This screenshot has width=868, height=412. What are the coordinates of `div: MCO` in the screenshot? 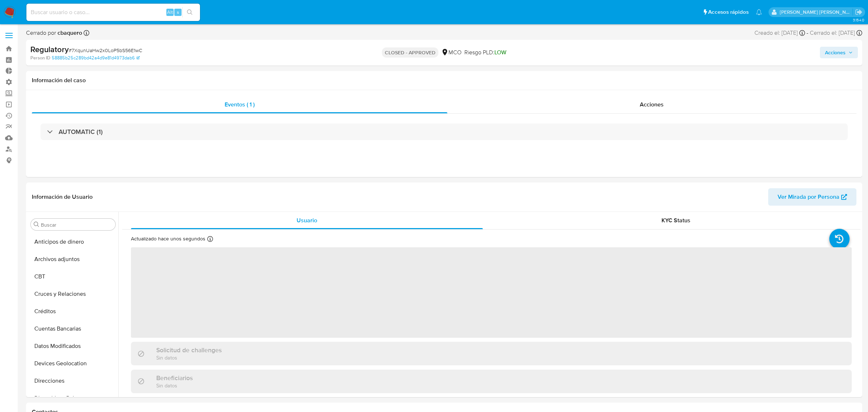 It's located at (451, 52).